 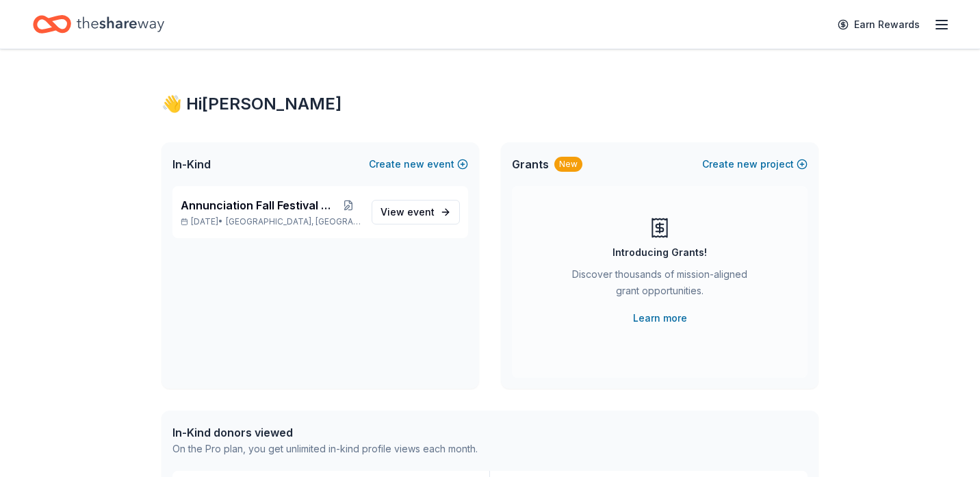 What do you see at coordinates (530, 165) in the screenshot?
I see `span: Grants` at bounding box center [530, 165].